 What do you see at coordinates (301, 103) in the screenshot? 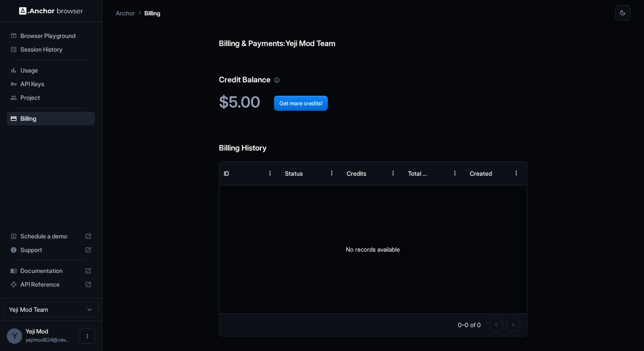
I see `button: Get more credits!` at bounding box center [301, 103].